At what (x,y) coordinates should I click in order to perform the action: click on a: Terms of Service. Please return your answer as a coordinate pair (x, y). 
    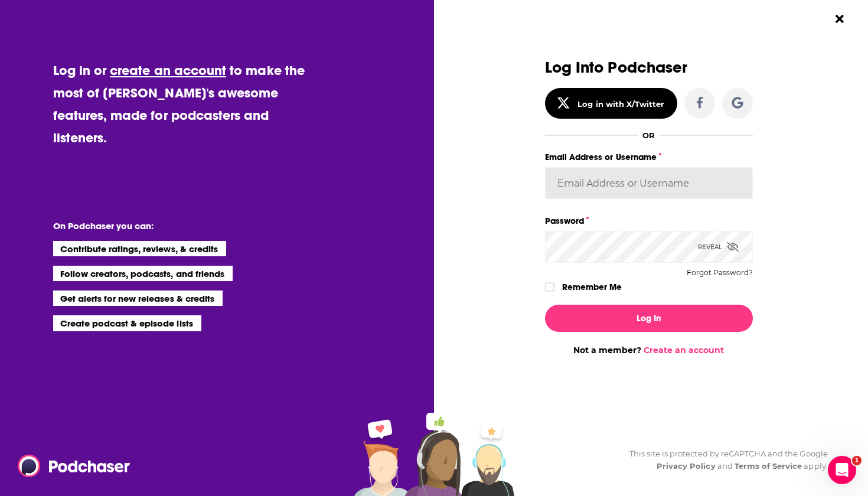
    Looking at the image, I should click on (768, 466).